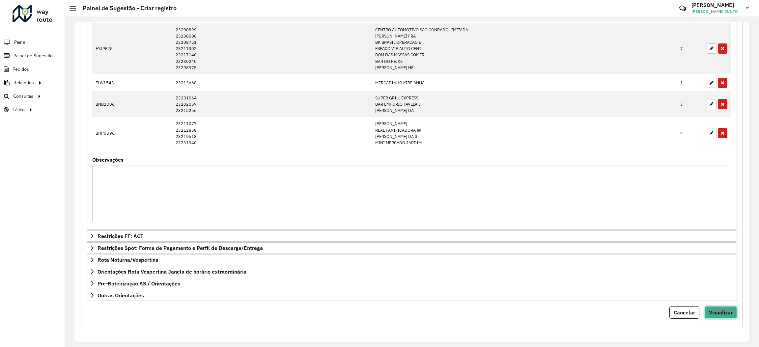 Image resolution: width=759 pixels, height=347 pixels. What do you see at coordinates (690, 48) in the screenshot?
I see `td: 7` at bounding box center [690, 48].